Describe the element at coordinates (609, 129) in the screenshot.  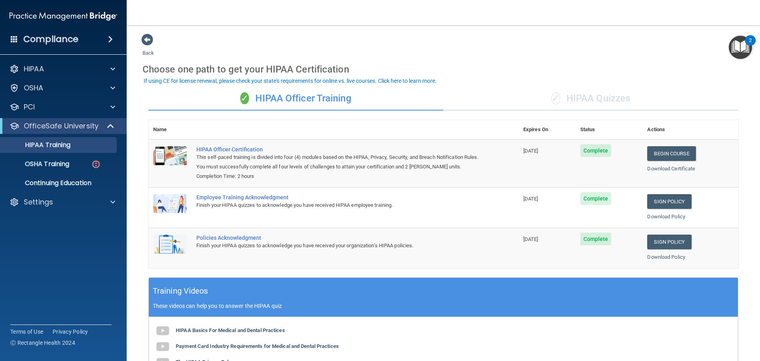
I see `th: Status` at that location.